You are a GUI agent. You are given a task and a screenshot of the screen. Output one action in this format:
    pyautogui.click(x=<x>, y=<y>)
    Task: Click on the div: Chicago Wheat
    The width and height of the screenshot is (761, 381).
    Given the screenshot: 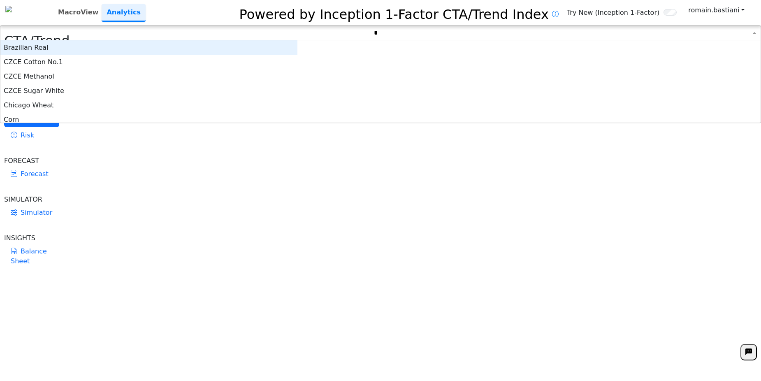 What is the action you would take?
    pyautogui.click(x=149, y=105)
    